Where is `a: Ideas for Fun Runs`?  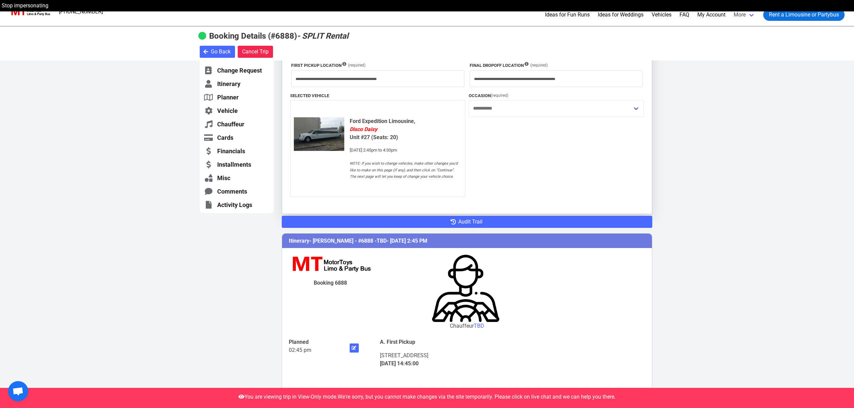
a: Ideas for Fun Runs is located at coordinates (567, 15).